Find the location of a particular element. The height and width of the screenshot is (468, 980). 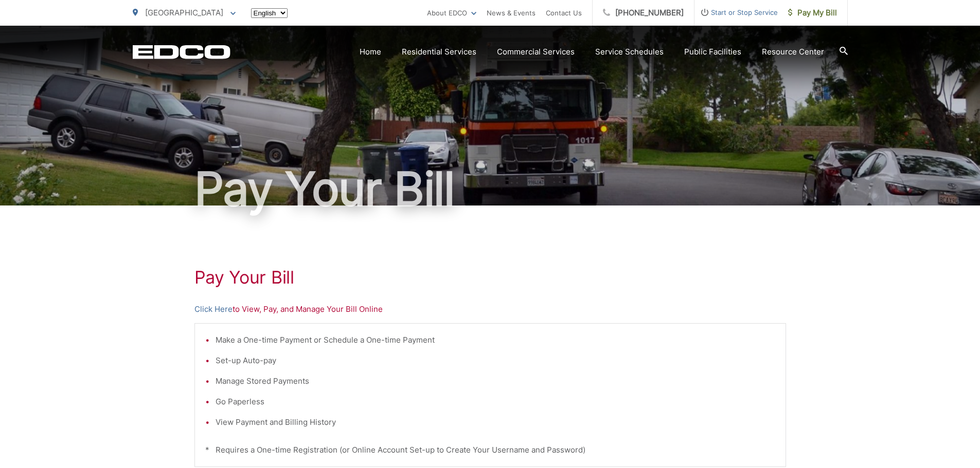

li: Go Paperless is located at coordinates (496, 402).